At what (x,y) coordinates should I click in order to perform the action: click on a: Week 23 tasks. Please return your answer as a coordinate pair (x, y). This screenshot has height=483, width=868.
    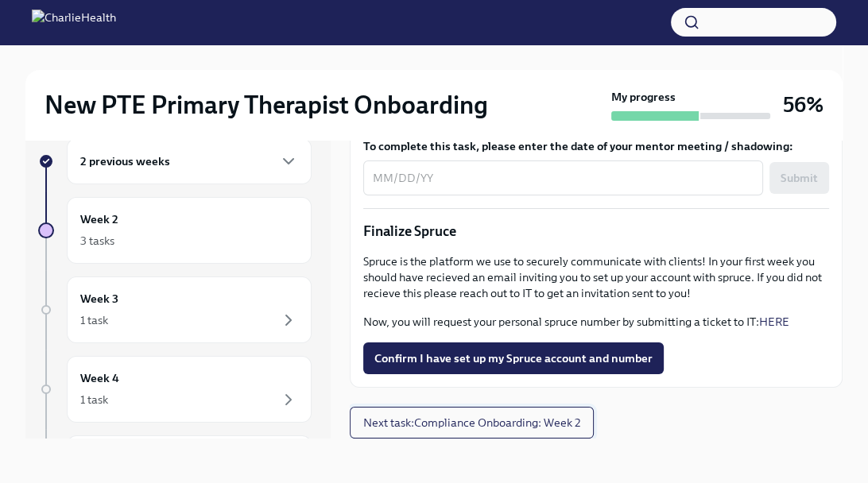
    Looking at the image, I should click on (175, 231).